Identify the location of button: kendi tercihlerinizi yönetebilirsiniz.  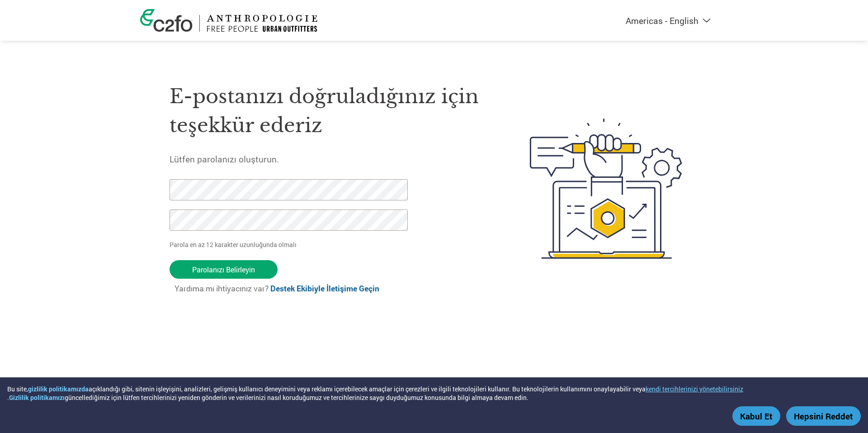
(695, 389).